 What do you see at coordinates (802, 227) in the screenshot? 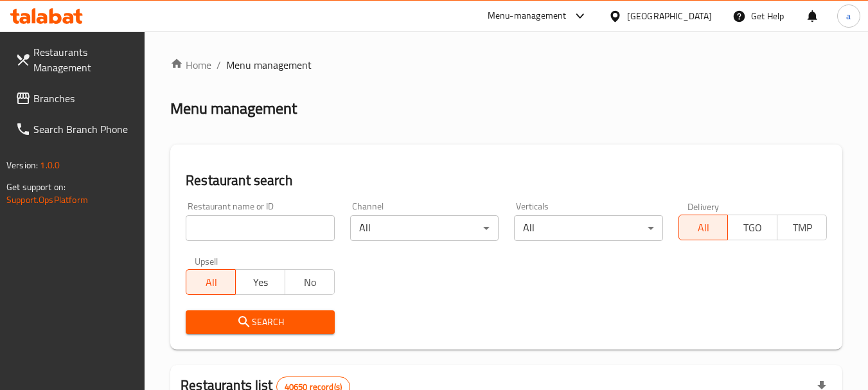
I see `span: TMP` at bounding box center [802, 227].